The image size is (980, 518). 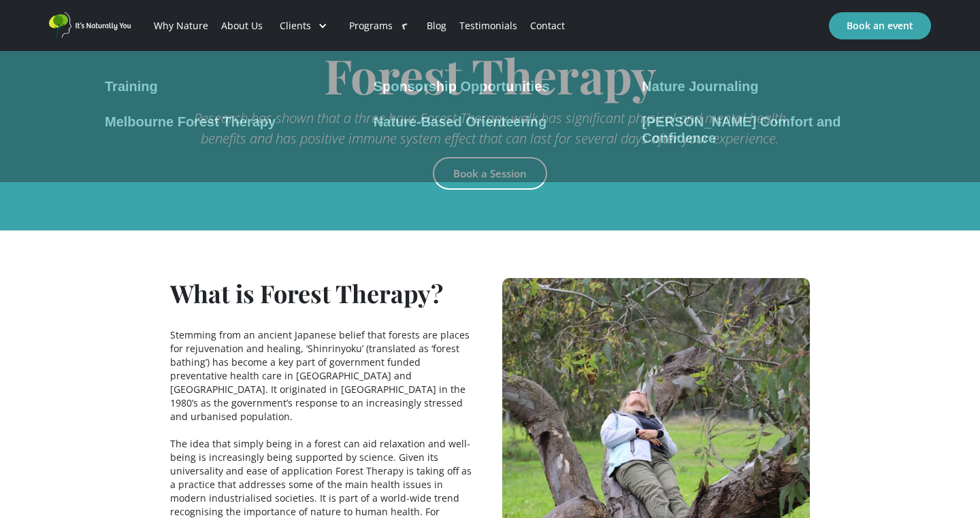 I want to click on a: Blog, so click(x=436, y=26).